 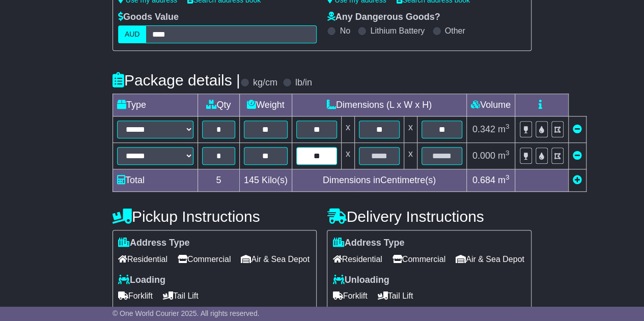 I want to click on td: Kilo(s), so click(x=265, y=181).